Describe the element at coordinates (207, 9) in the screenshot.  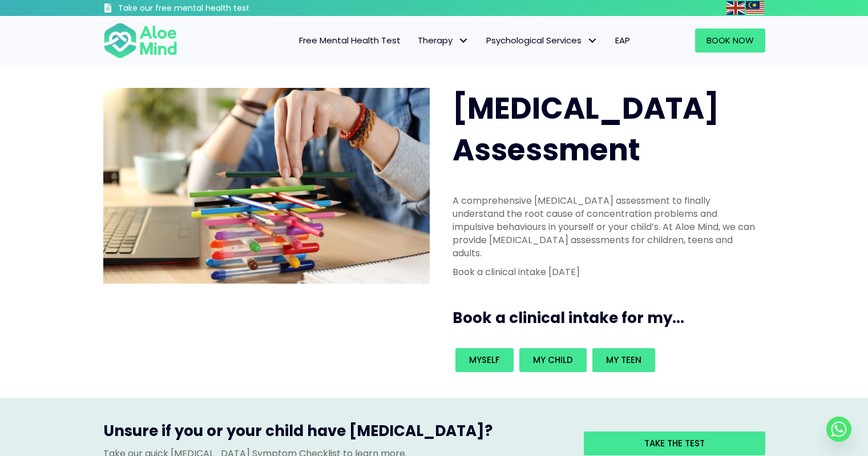
I see `a: Take our free mental health test` at that location.